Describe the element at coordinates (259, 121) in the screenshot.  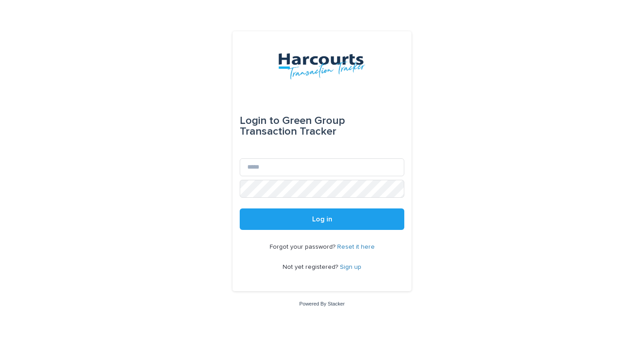
I see `span: Login to` at that location.